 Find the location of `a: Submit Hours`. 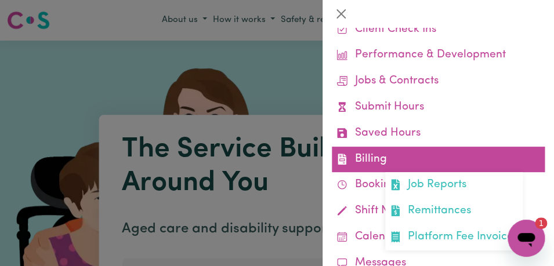

a: Submit Hours is located at coordinates (438, 107).